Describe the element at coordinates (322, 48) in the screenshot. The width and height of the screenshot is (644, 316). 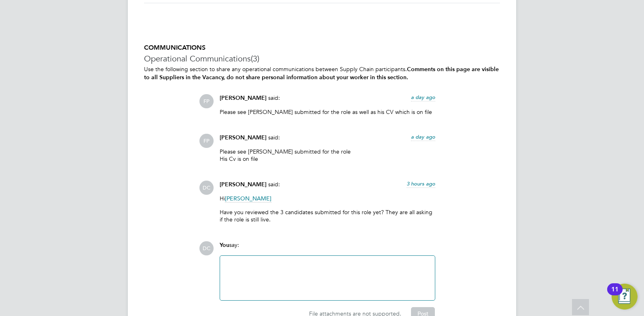
I see `h5: COMMUNICATIONS` at that location.